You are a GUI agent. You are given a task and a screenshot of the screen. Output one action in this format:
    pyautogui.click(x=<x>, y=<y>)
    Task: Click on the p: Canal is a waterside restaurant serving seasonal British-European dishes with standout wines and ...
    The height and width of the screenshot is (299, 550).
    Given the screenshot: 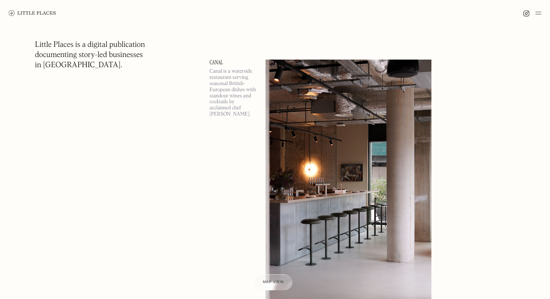 What is the action you would take?
    pyautogui.click(x=233, y=93)
    